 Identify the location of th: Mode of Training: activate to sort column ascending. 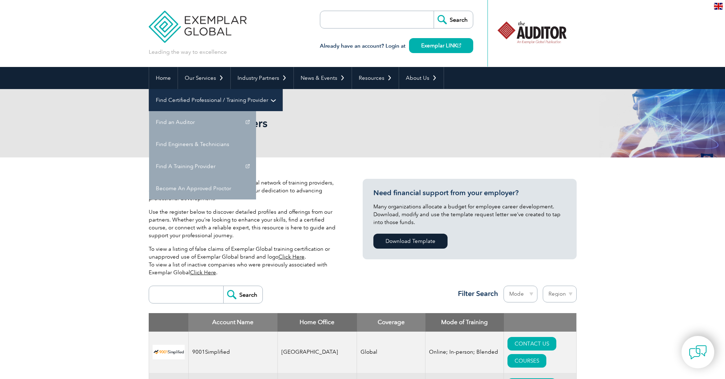
(465, 323).